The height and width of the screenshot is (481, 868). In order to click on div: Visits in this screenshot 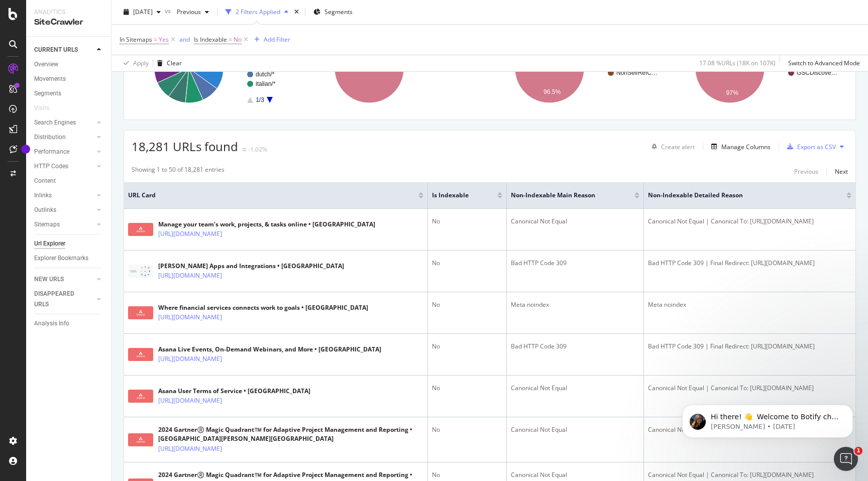, I will do `click(41, 108)`.